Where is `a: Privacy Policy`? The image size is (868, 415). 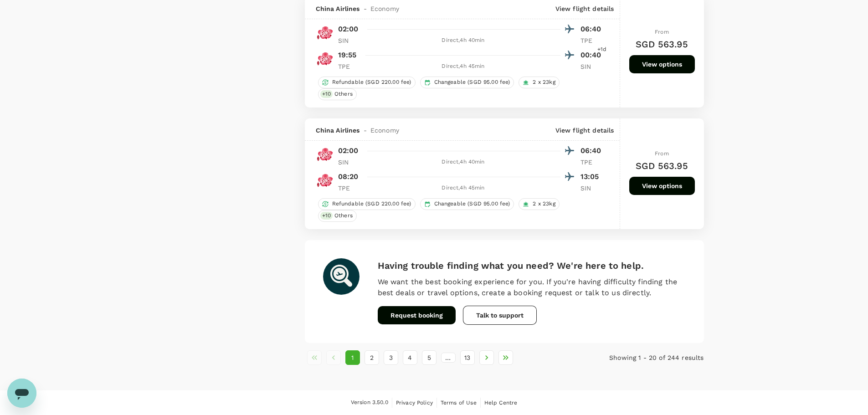 a: Privacy Policy is located at coordinates (414, 403).